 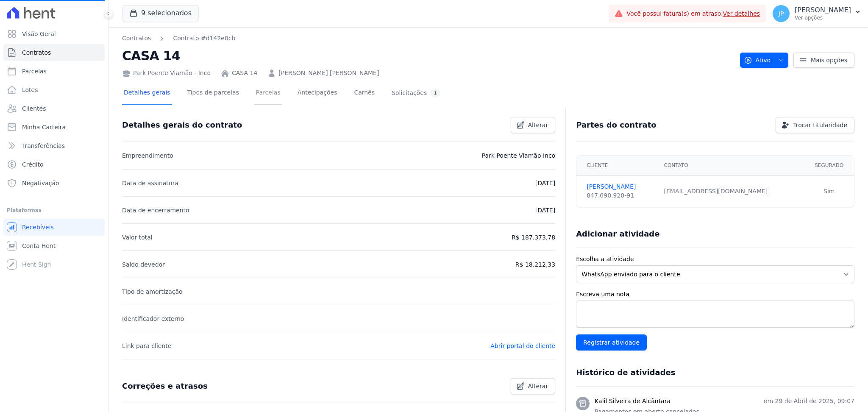 I want to click on a: Recebíveis, so click(x=53, y=228).